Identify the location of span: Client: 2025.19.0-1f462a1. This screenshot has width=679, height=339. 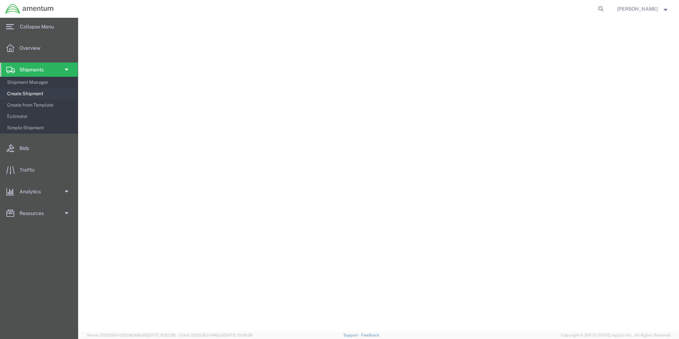
(215, 335).